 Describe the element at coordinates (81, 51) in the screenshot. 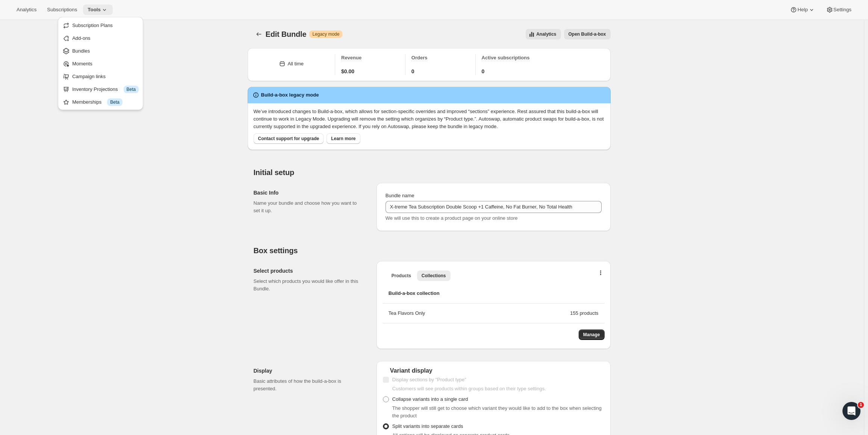

I see `span: Bundles` at that location.